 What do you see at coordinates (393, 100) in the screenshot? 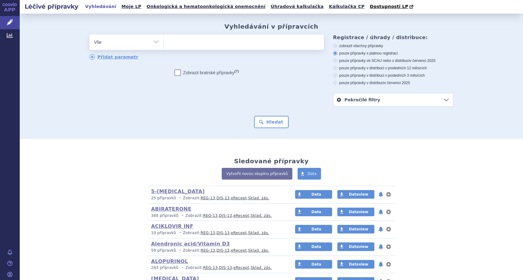
I see `a: Pokročilé filtry` at bounding box center [393, 100].